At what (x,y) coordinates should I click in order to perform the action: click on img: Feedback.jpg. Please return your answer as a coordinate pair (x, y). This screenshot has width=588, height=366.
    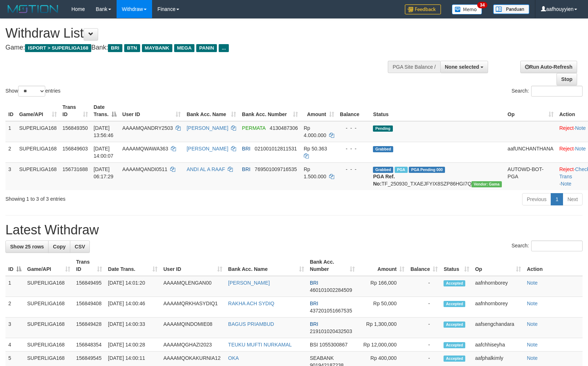
    Looking at the image, I should click on (423, 9).